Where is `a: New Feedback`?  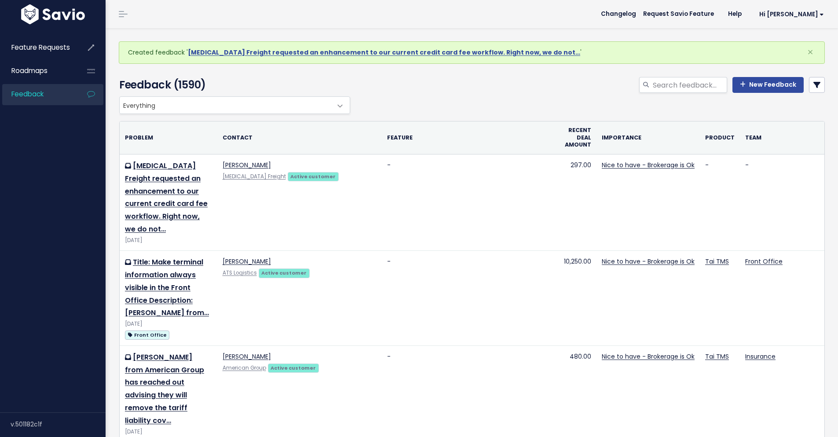
a: New Feedback is located at coordinates (768, 85).